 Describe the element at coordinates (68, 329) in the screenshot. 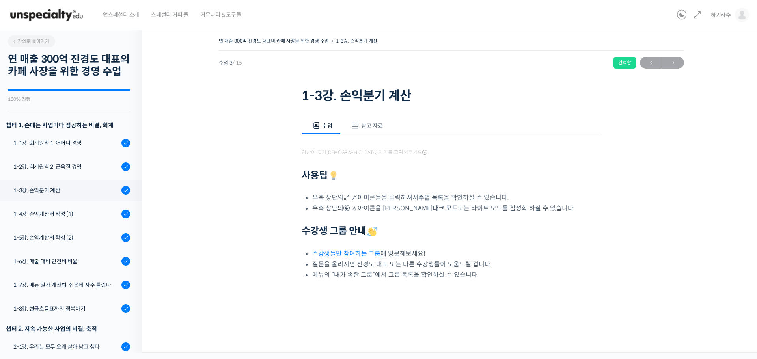

I see `div: 챕터 2. 지속 가능한 사업의 비결, 축적` at that location.